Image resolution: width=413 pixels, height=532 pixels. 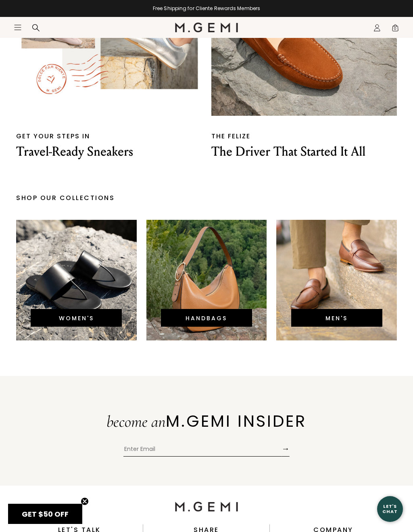 What do you see at coordinates (236, 421) in the screenshot?
I see `span: M.GEMI INSIDER` at bounding box center [236, 421].